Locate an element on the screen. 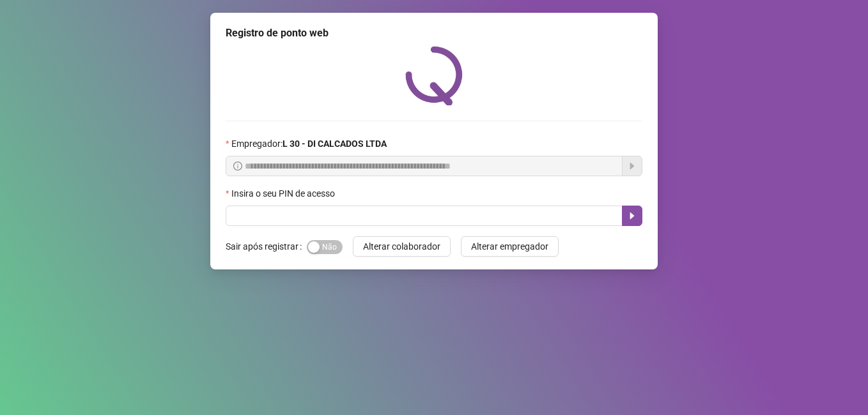 Image resolution: width=868 pixels, height=415 pixels. strong: L 30 - DI CALCADOS LTDA is located at coordinates (334, 144).